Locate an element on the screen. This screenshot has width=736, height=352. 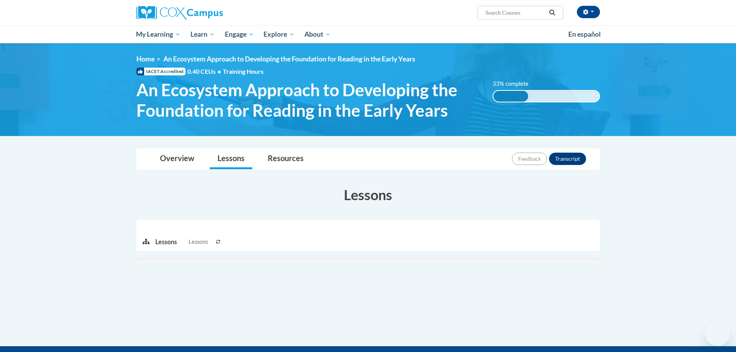
div: 33% complete is located at coordinates (511, 96).